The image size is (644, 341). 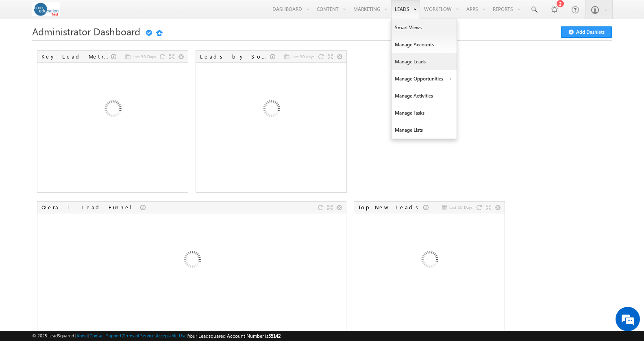 What do you see at coordinates (171, 336) in the screenshot?
I see `a: Acceptable Use` at bounding box center [171, 336].